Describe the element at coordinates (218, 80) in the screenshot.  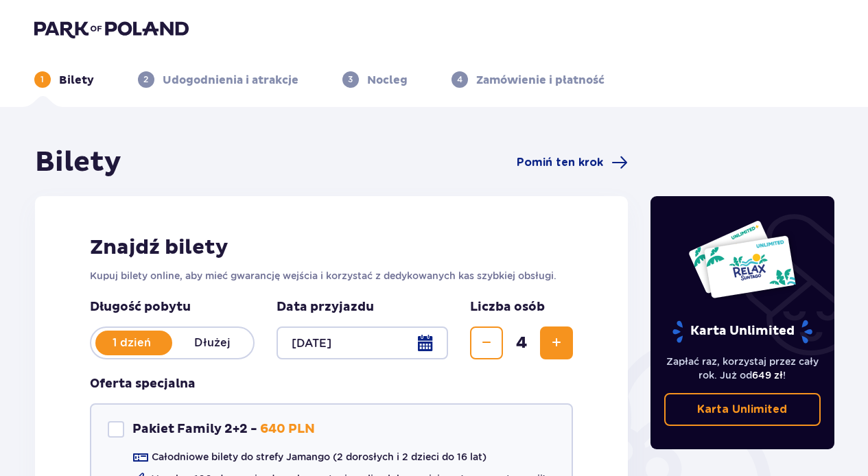
I see `div: 2Udogodnienia i atrakcje` at that location.